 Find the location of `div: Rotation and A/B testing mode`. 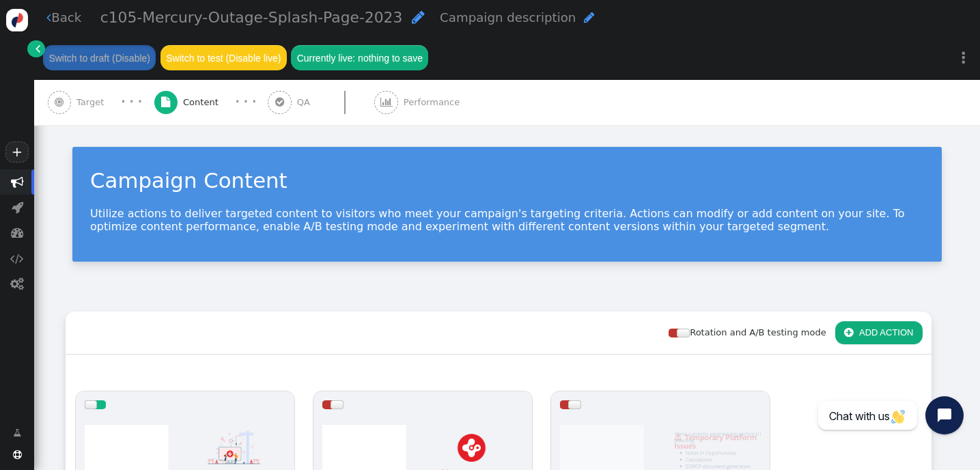

div: Rotation and A/B testing mode is located at coordinates (752, 333).